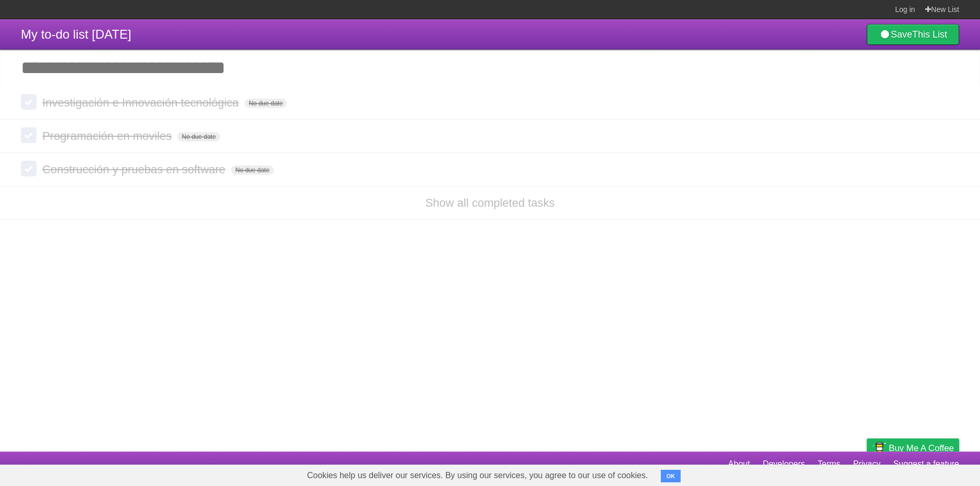 Image resolution: width=980 pixels, height=486 pixels. I want to click on b: This List, so click(929, 35).